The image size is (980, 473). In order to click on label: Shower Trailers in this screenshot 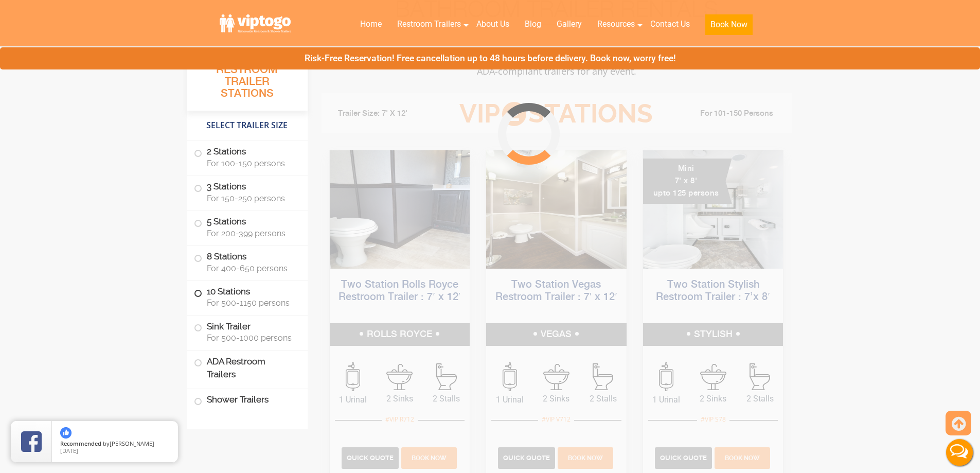, I will do `click(247, 400)`.